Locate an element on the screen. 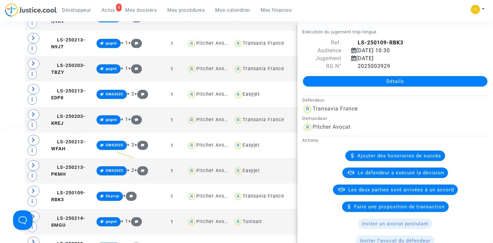 This screenshot has height=243, width=493. small: Actions is located at coordinates (311, 140).